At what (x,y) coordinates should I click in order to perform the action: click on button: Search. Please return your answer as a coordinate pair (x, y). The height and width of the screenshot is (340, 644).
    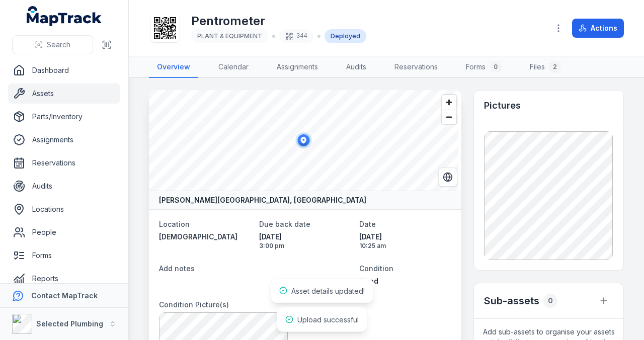
    Looking at the image, I should click on (52, 45).